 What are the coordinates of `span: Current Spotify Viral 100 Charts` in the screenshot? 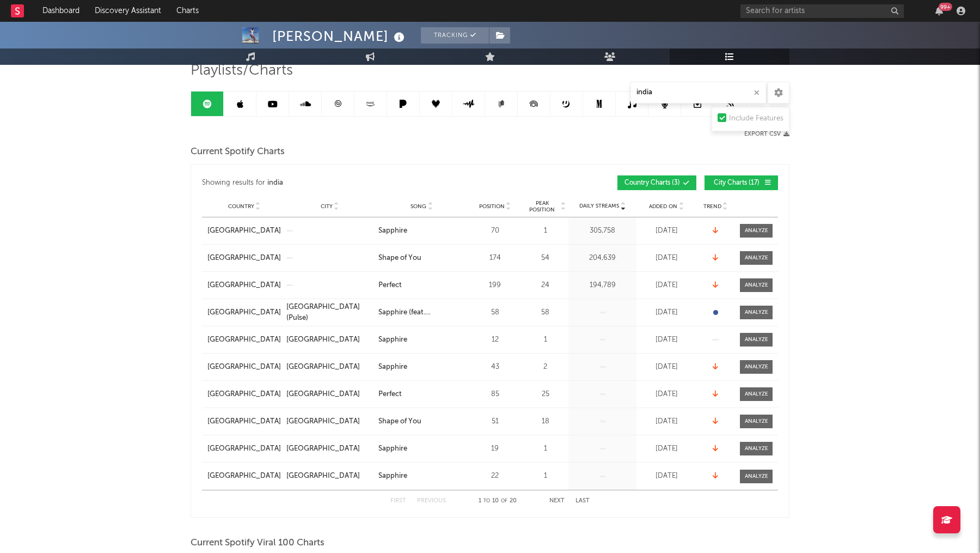 It's located at (257, 543).